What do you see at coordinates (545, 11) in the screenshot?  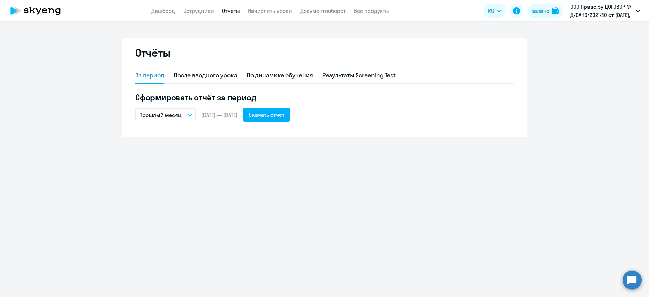 I see `button: Балансbalance` at bounding box center [545, 11].